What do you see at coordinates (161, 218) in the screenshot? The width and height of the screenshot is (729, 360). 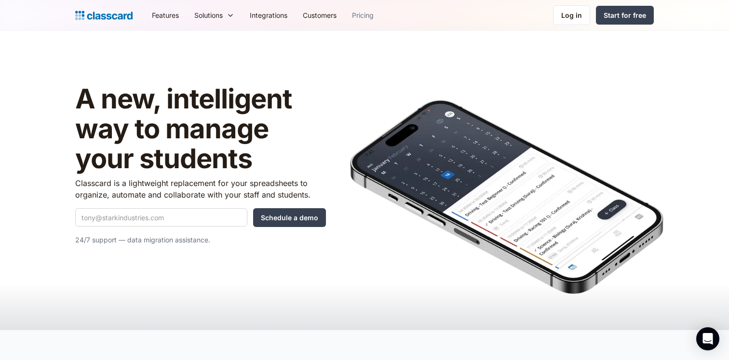 I see `input: tony@starkindustries.com` at bounding box center [161, 218].